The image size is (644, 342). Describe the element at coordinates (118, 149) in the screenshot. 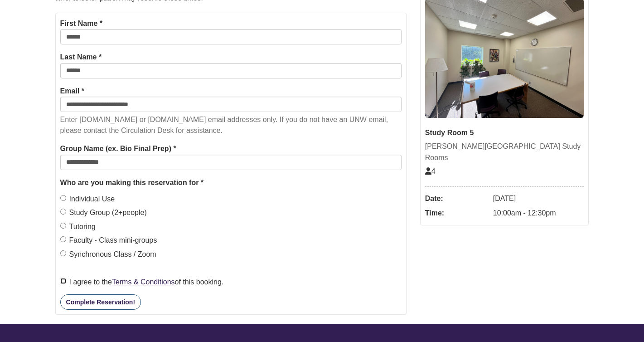

I see `label: Group Name (ex. Bio Final Prep) *` at that location.